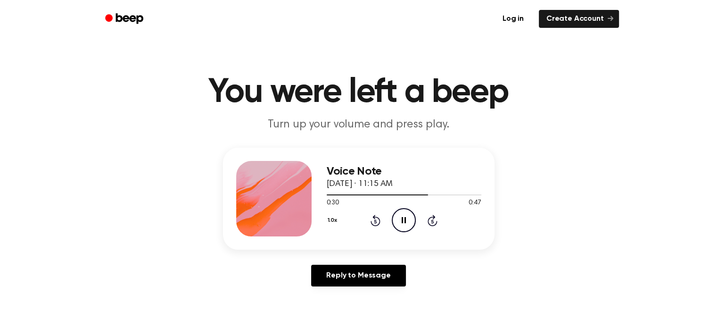  I want to click on span: 0:30, so click(333, 203).